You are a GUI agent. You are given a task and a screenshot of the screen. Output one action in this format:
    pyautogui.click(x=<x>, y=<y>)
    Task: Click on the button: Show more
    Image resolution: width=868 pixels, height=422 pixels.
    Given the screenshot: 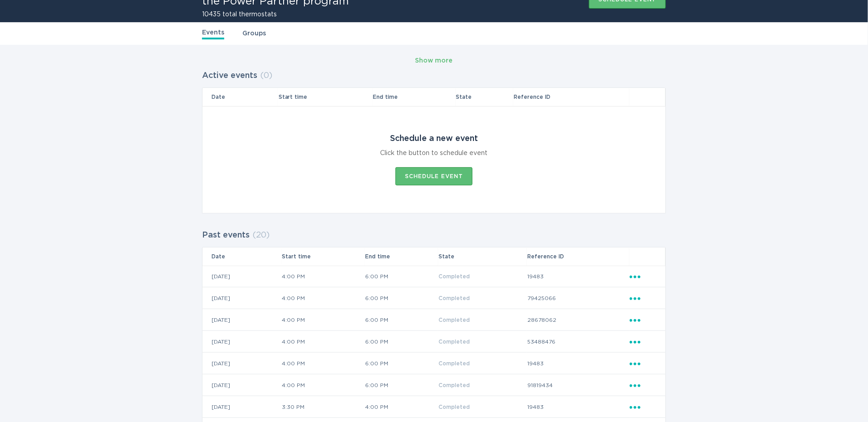 What is the action you would take?
    pyautogui.click(x=434, y=61)
    